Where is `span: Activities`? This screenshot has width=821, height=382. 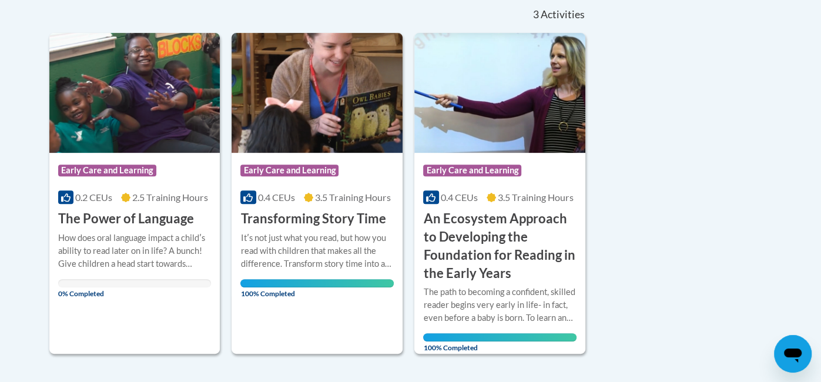 span: Activities is located at coordinates (562, 15).